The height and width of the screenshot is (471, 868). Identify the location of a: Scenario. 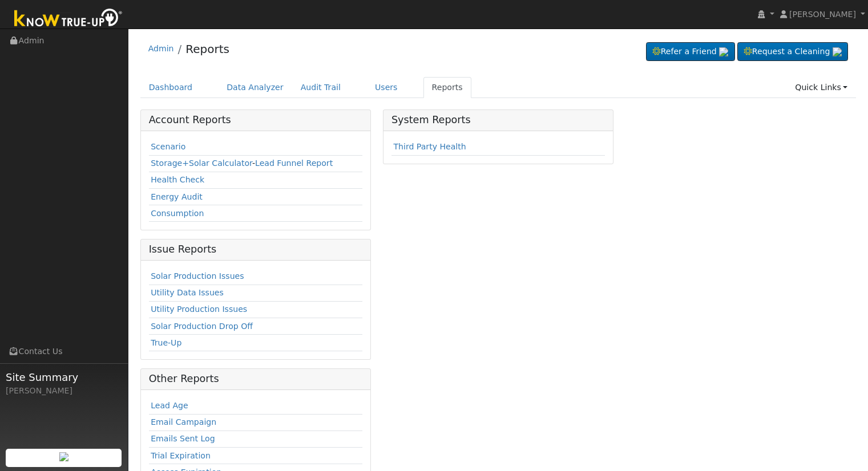
(168, 146).